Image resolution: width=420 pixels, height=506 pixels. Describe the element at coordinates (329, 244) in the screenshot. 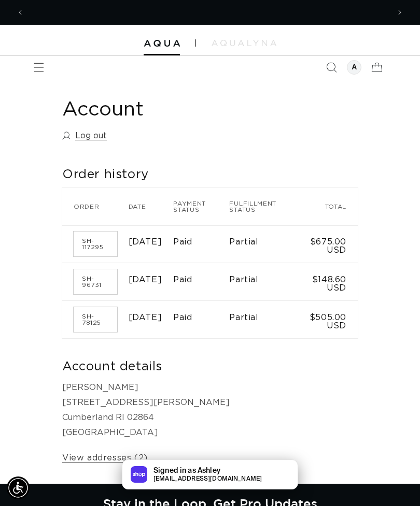

I see `td: $675.00 USD` at that location.